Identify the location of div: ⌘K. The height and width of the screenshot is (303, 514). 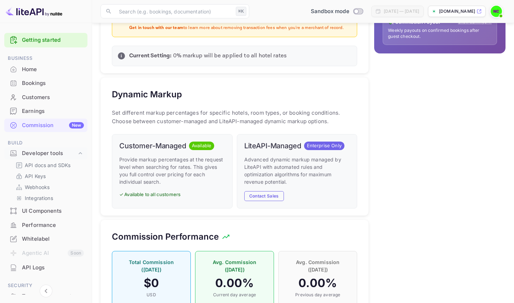
(241, 11).